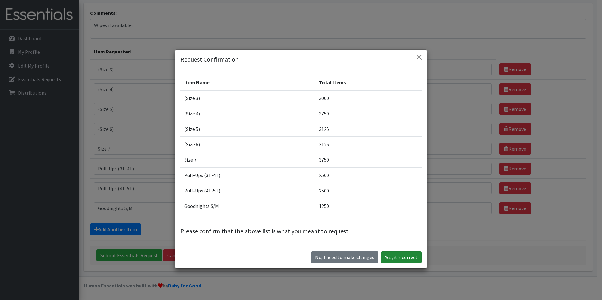 The width and height of the screenshot is (602, 300). What do you see at coordinates (248, 175) in the screenshot?
I see `td: Pull-Ups (3T-4T)` at bounding box center [248, 175].